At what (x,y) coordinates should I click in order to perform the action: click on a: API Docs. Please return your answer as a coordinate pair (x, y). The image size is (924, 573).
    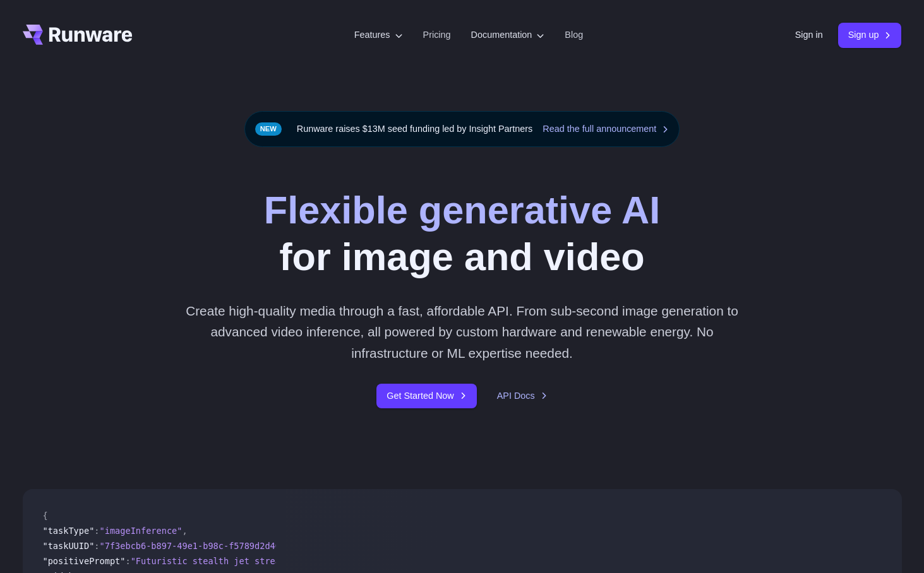
    Looking at the image, I should click on (522, 396).